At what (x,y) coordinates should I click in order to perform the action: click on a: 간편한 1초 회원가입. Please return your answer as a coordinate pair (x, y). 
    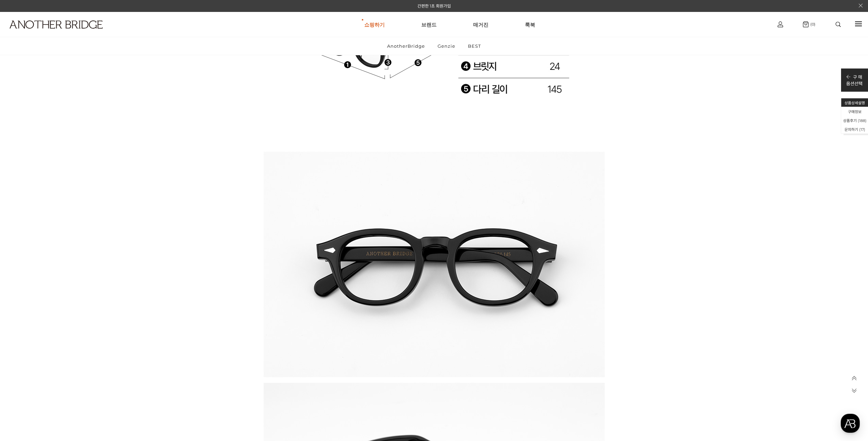
    Looking at the image, I should click on (434, 6).